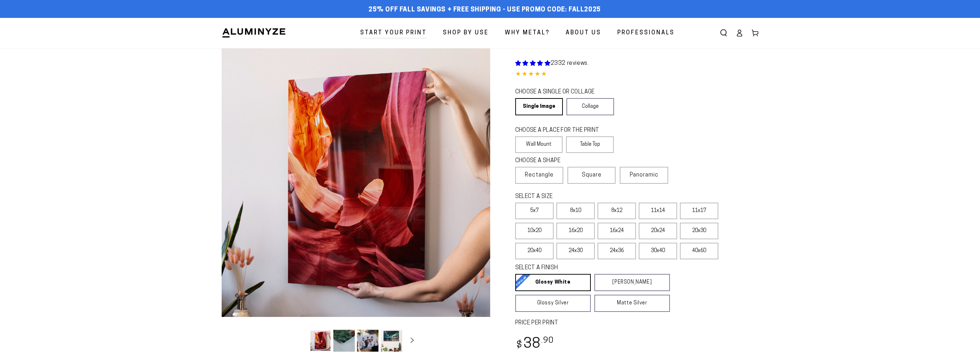 Image resolution: width=980 pixels, height=352 pixels. I want to click on label: 20x40, so click(534, 251).